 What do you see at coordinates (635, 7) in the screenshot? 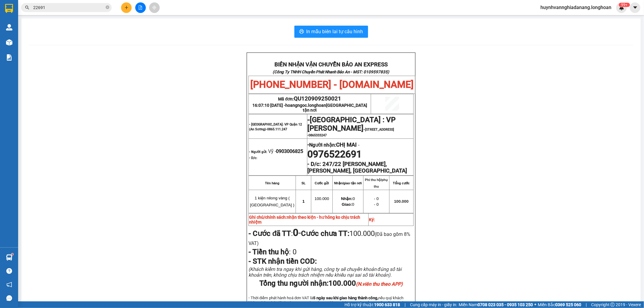
I see `span: caret-down` at bounding box center [635, 7].